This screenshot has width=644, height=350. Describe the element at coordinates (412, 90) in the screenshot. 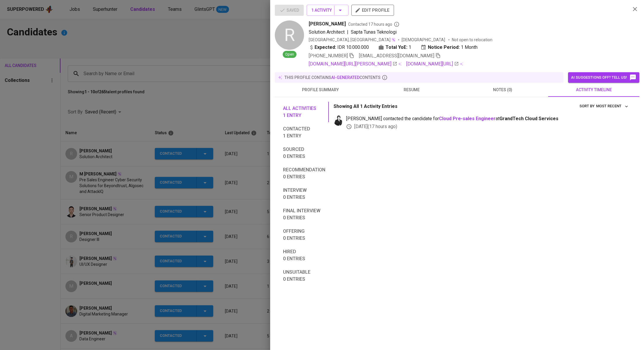

I see `span: resume` at that location.